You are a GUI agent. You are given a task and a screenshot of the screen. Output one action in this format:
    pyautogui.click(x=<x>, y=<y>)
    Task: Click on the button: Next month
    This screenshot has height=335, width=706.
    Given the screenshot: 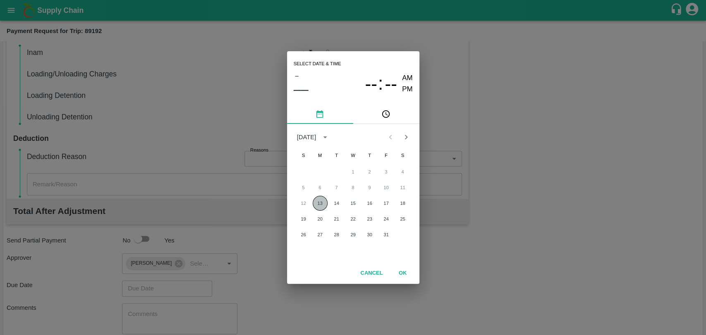 What is the action you would take?
    pyautogui.click(x=406, y=137)
    